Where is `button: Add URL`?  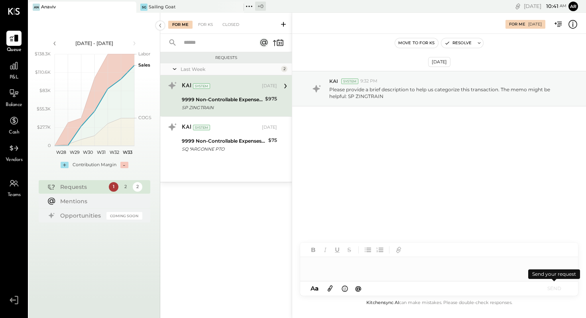 button: Add URL is located at coordinates (399, 250).